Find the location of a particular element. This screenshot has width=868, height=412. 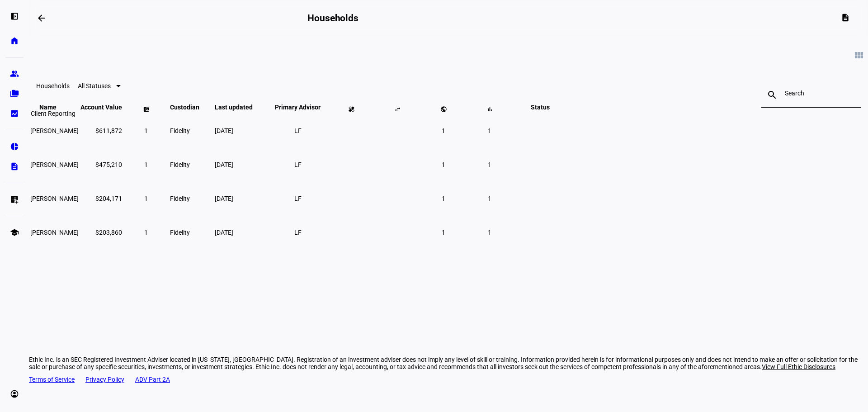

a: folder_copy is located at coordinates (15, 94).